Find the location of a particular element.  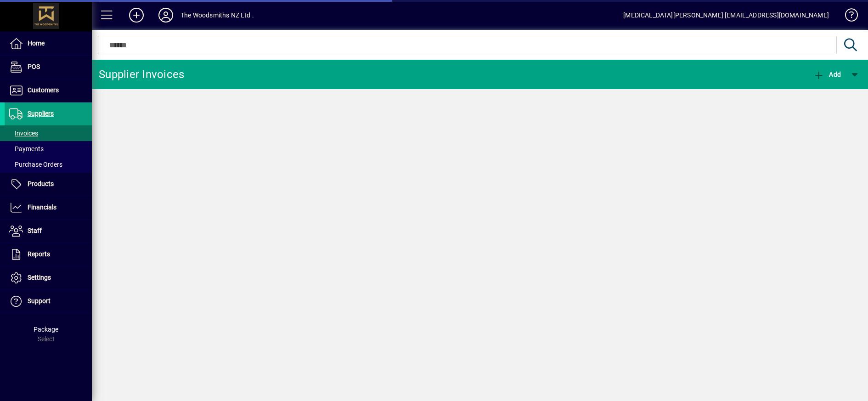

a: Payments is located at coordinates (48, 149).